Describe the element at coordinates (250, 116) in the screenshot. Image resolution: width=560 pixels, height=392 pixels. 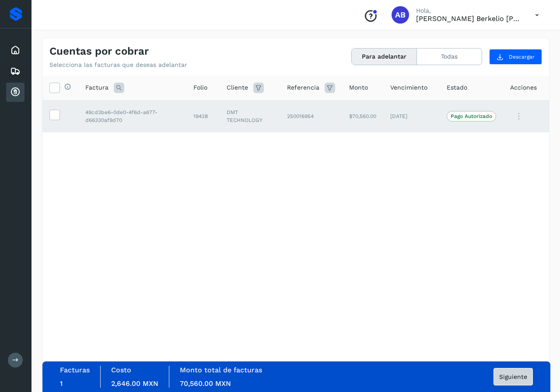
I see `td: DMT TECHNOLOGY` at that location.